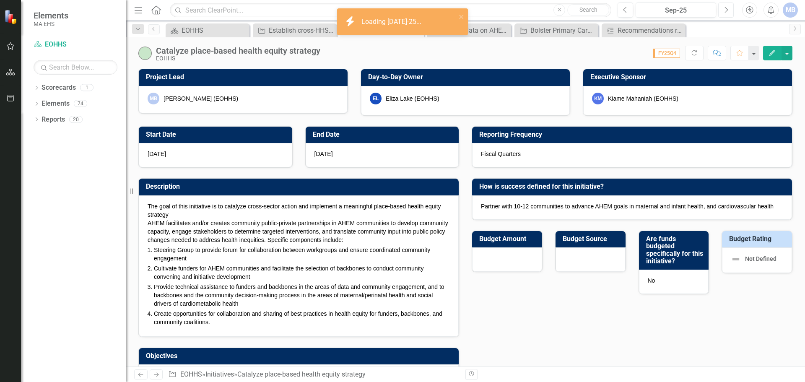 This screenshot has height=382, width=805. I want to click on div: Kiame Mahaniah (EOHHS), so click(643, 98).